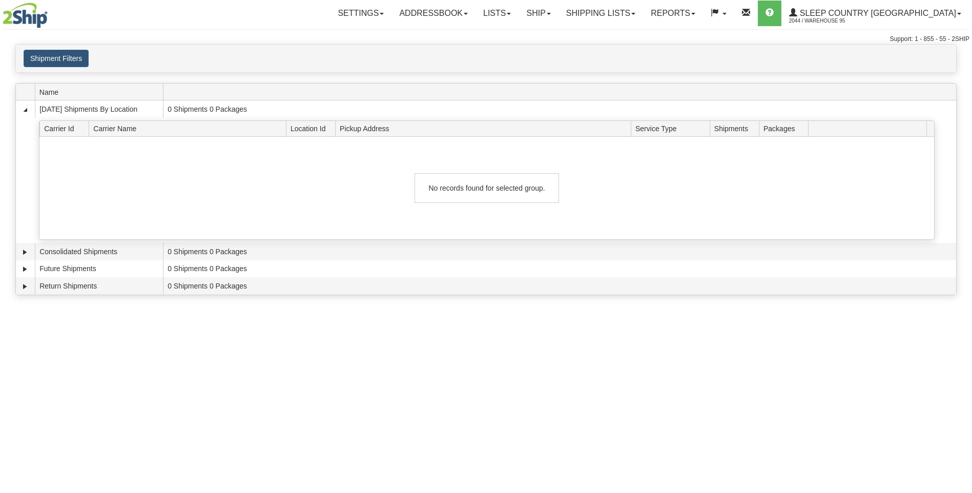 This screenshot has height=493, width=972. Describe the element at coordinates (538, 13) in the screenshot. I see `a: Ship` at that location.